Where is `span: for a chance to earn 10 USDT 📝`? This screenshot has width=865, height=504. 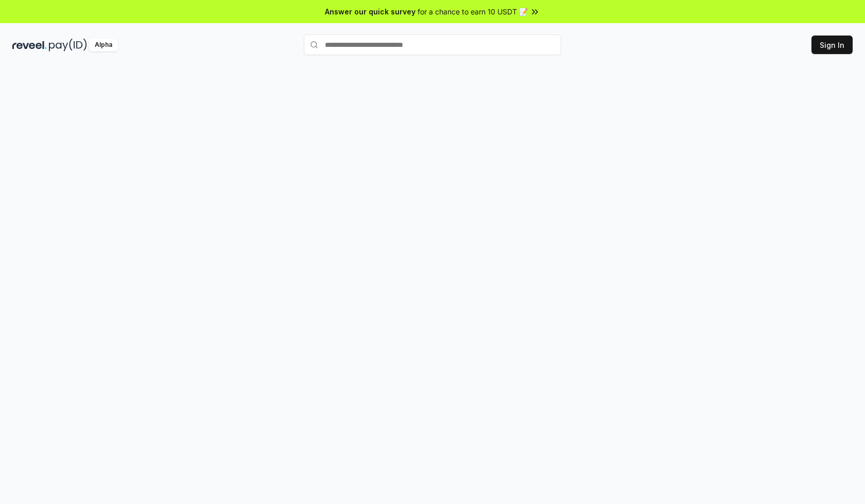 span: for a chance to earn 10 USDT 📝 is located at coordinates (473, 11).